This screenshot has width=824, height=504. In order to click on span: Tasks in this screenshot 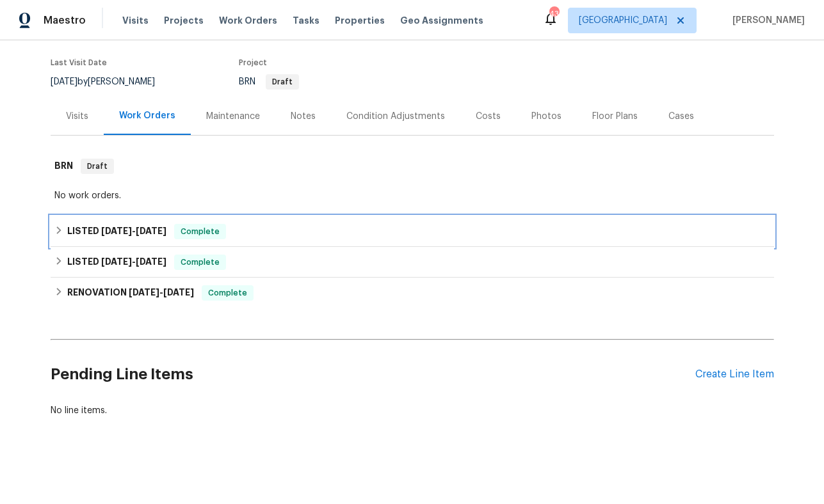, I will do `click(306, 20)`.